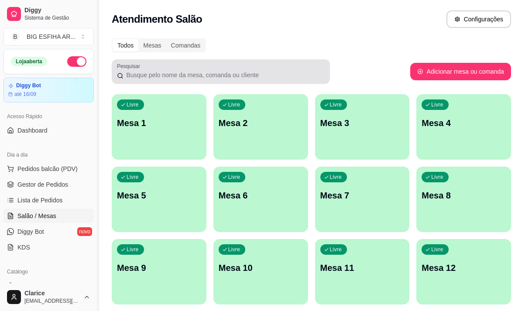  Describe the element at coordinates (51, 37) in the screenshot. I see `div: BIG ESFIHA AR ...` at that location.